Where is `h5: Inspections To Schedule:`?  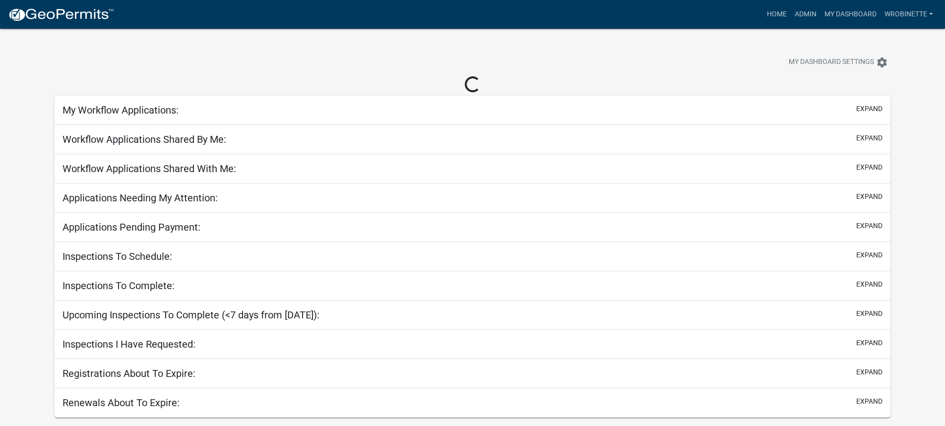 h5: Inspections To Schedule: is located at coordinates (117, 256).